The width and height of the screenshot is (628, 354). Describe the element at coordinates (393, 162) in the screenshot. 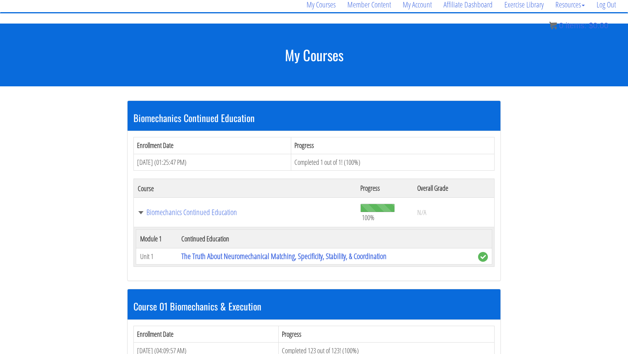

I see `td: Completed 1 out of 1! (100%)` at that location.